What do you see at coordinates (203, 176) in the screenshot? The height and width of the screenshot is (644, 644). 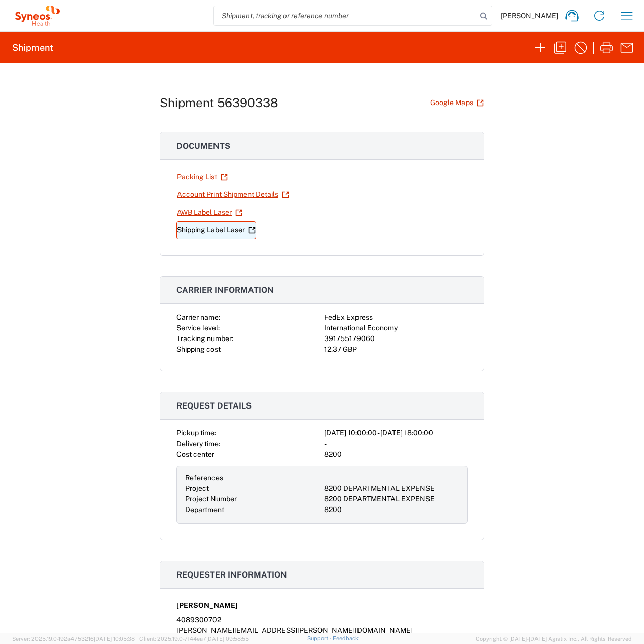 I see `a: Packing List` at bounding box center [203, 176].